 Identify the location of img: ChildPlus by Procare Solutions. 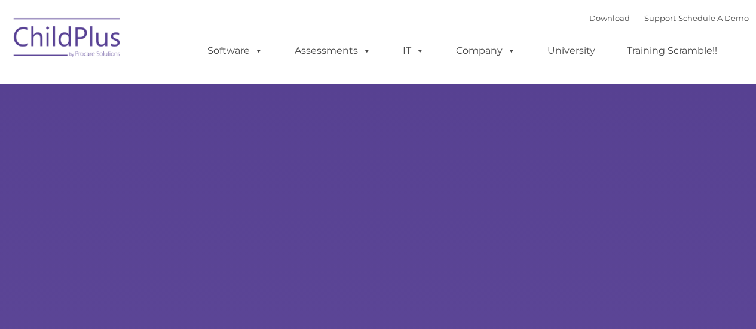
(68, 39).